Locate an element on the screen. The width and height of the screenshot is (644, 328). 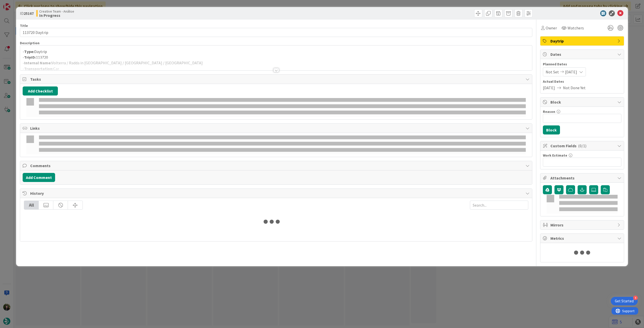
span: Metrics is located at coordinates (582, 238).